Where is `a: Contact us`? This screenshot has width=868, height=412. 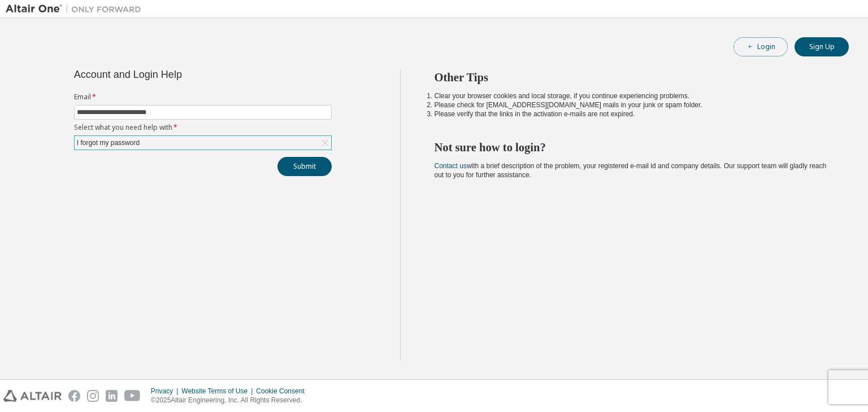 a: Contact us is located at coordinates (450, 166).